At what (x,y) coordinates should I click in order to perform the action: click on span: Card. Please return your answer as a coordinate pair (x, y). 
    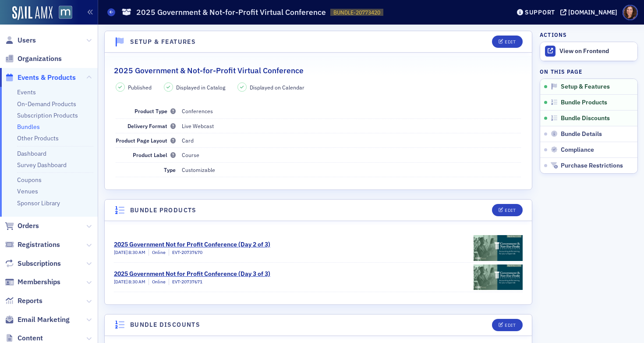
    Looking at the image, I should click on (187, 140).